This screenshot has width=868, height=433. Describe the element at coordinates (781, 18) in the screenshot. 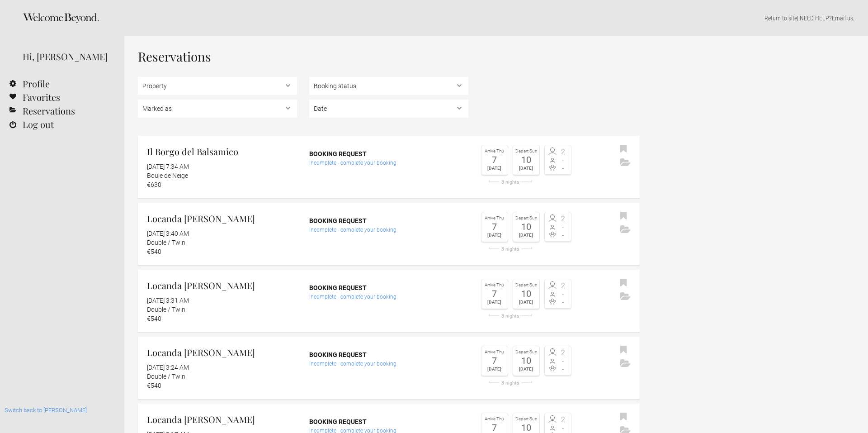

I see `a: Return to site` at that location.